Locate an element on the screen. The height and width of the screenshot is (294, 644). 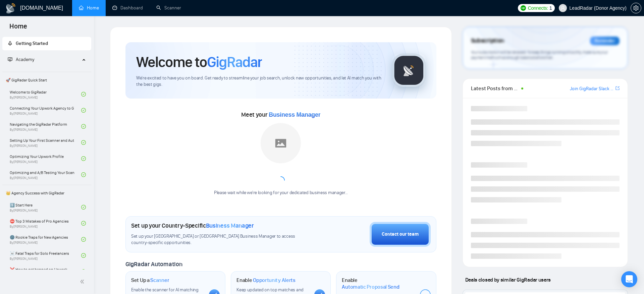
span: Opportunity Alerts is located at coordinates (274, 280).